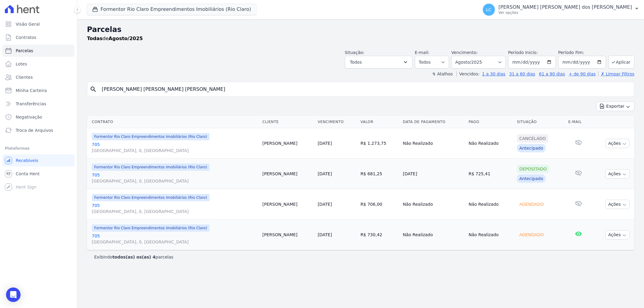 The image size is (644, 308). Describe the element at coordinates (13, 295) in the screenshot. I see `div: Open Intercom Messenger` at that location.